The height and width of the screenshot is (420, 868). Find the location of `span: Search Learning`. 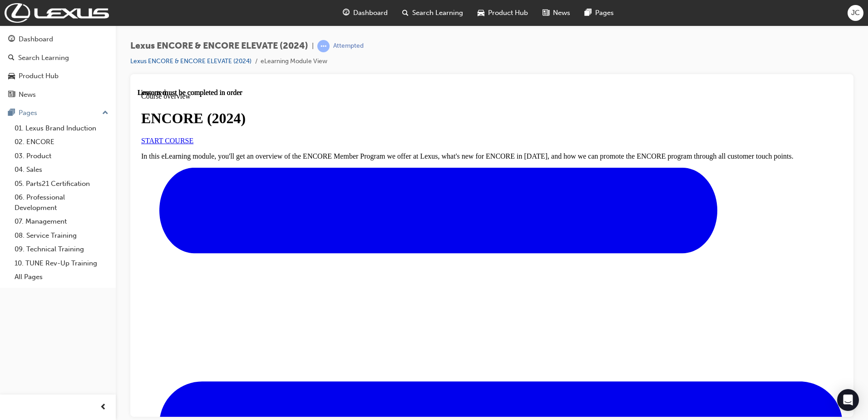

span: Search Learning is located at coordinates (438, 13).